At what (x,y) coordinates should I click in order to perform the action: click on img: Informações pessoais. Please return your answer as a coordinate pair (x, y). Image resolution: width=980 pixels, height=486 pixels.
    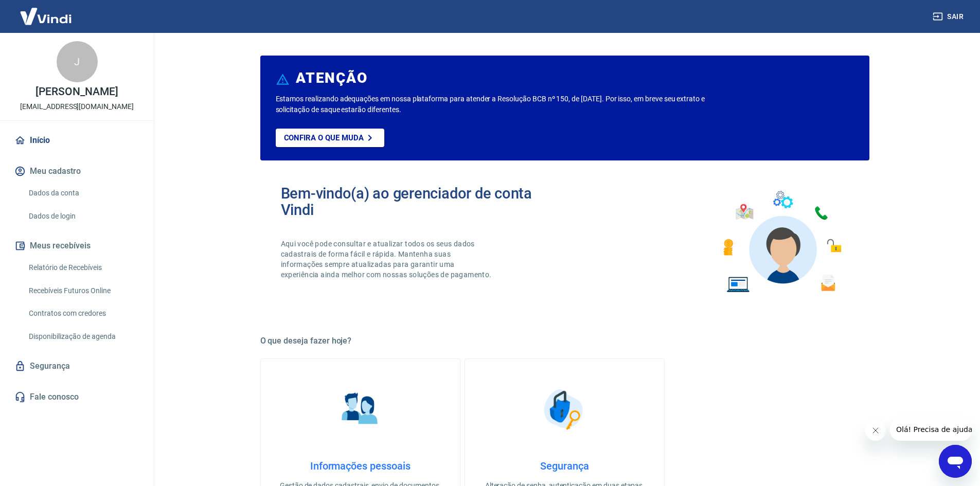
    Looking at the image, I should click on (360, 409).